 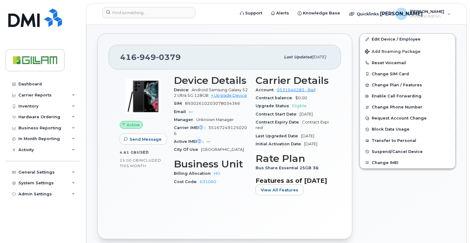 What do you see at coordinates (149, 13) in the screenshot?
I see `input: Find something...` at bounding box center [149, 13].